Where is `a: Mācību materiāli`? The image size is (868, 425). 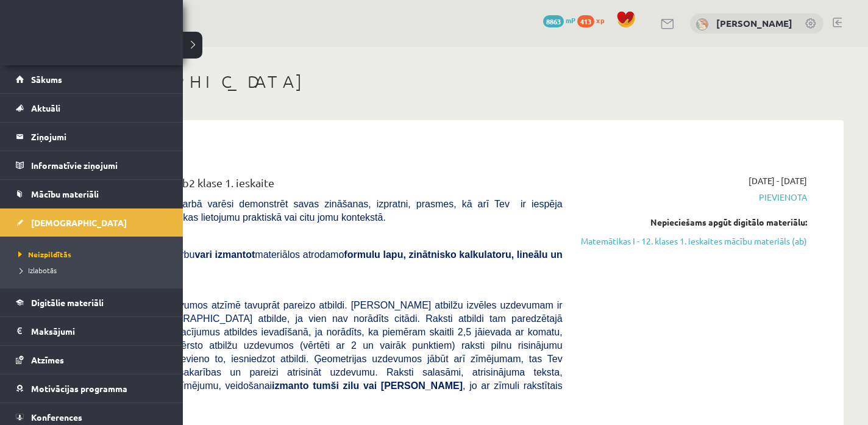
a: Mācību materiāli is located at coordinates (91, 194).